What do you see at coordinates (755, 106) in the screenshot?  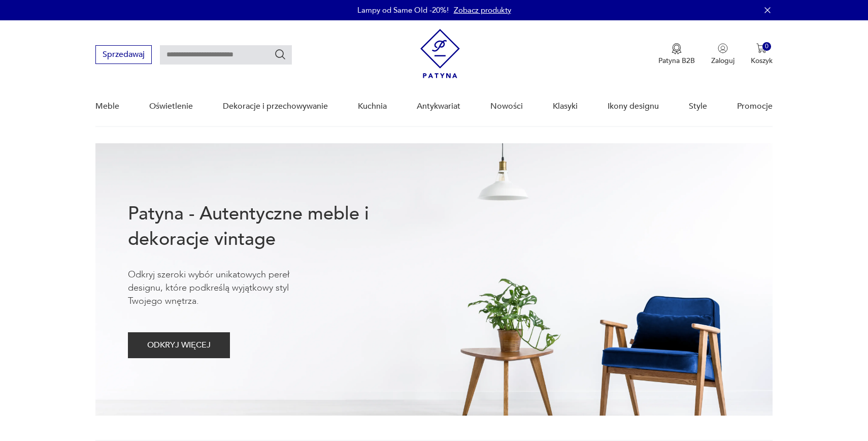 I see `a: Promocje` at bounding box center [755, 106].